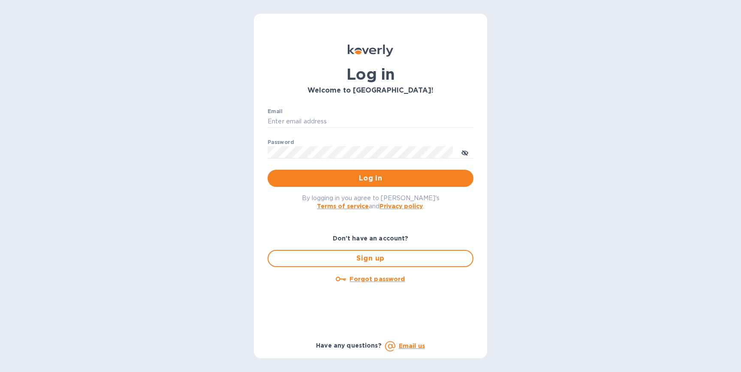 The width and height of the screenshot is (741, 372). What do you see at coordinates (370, 258) in the screenshot?
I see `span: Sign up` at bounding box center [370, 258].